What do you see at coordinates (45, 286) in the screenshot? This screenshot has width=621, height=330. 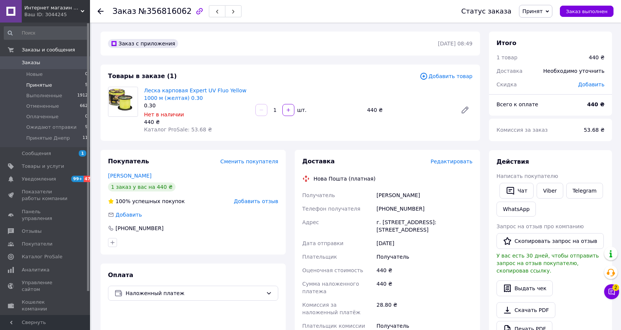 I see `span: Управление сайтом` at bounding box center [45, 286].